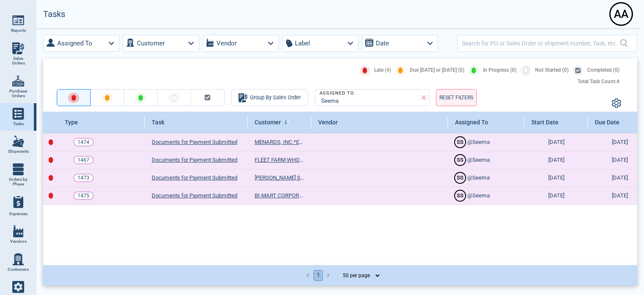 The image size is (644, 295). Describe the element at coordinates (18, 214) in the screenshot. I see `span: Expenses` at that location.